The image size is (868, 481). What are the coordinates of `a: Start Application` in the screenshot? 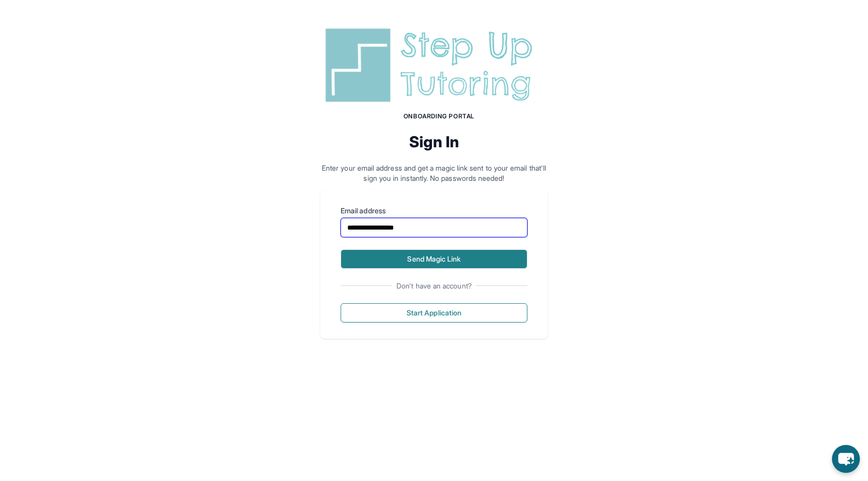 It's located at (434, 313).